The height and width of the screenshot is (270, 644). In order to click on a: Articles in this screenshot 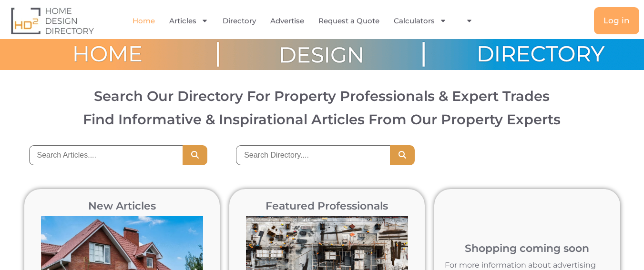, I will do `click(189, 21)`.